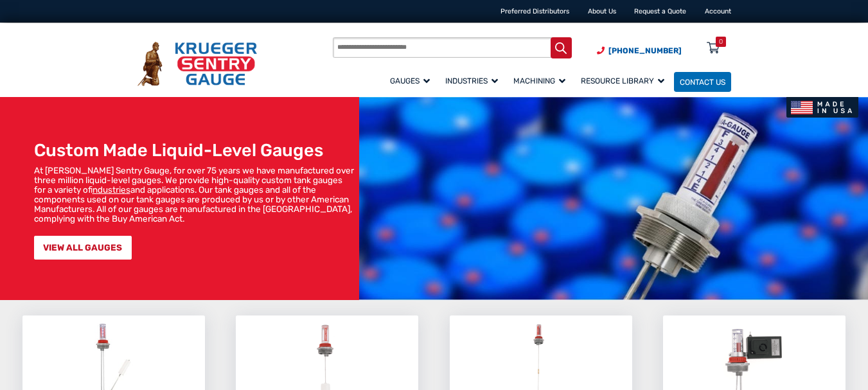 The image size is (868, 390). What do you see at coordinates (471, 81) in the screenshot?
I see `span: Industries` at bounding box center [471, 81].